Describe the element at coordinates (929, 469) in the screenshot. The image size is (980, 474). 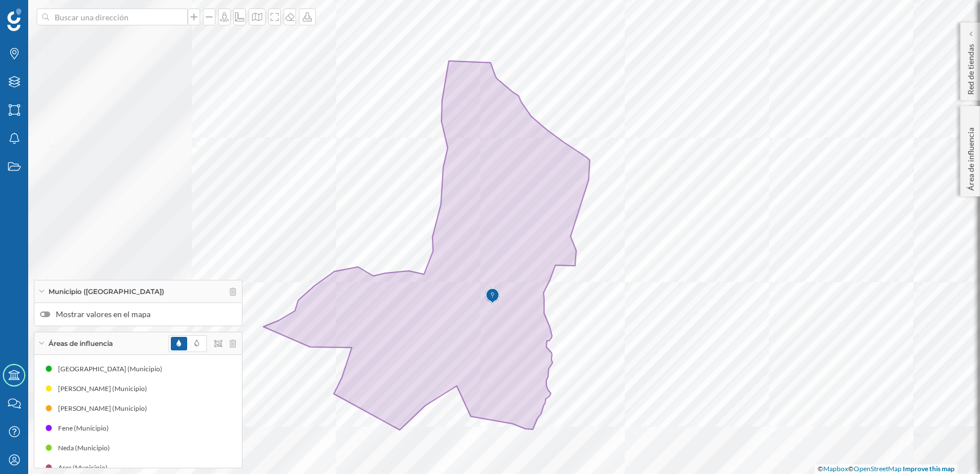
I see `a: Improve this map` at that location.